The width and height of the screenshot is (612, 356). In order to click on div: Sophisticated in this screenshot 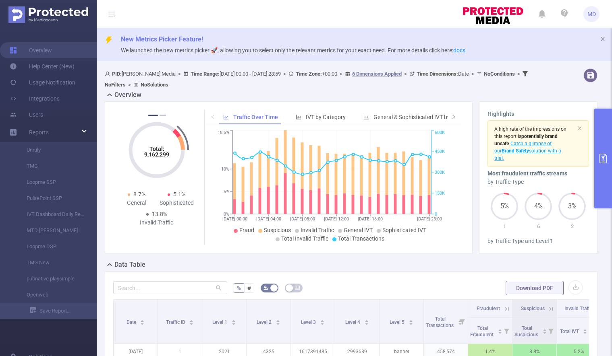, I will do `click(177, 203)`.